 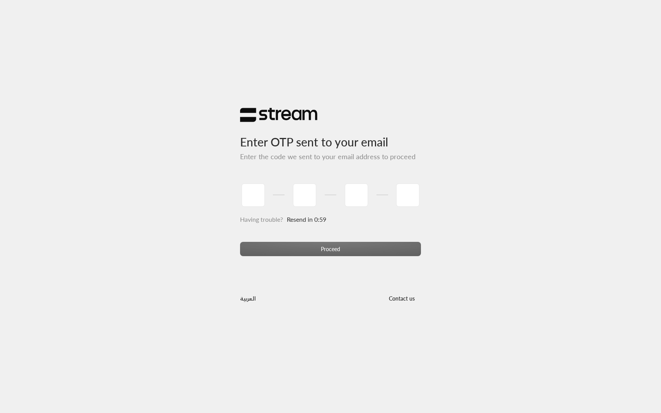 What do you see at coordinates (330, 136) in the screenshot?
I see `h3: Enter OTP sent to your email` at bounding box center [330, 136].